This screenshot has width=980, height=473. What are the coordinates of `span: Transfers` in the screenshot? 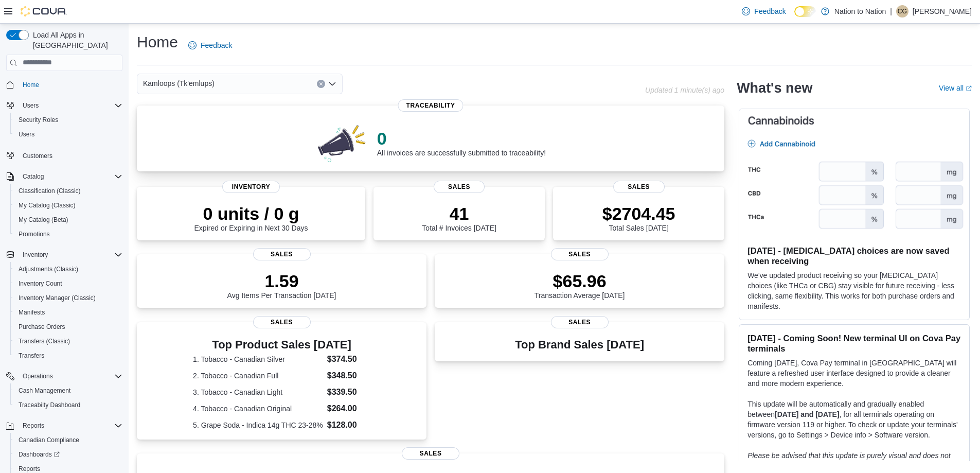 It's located at (31, 356).